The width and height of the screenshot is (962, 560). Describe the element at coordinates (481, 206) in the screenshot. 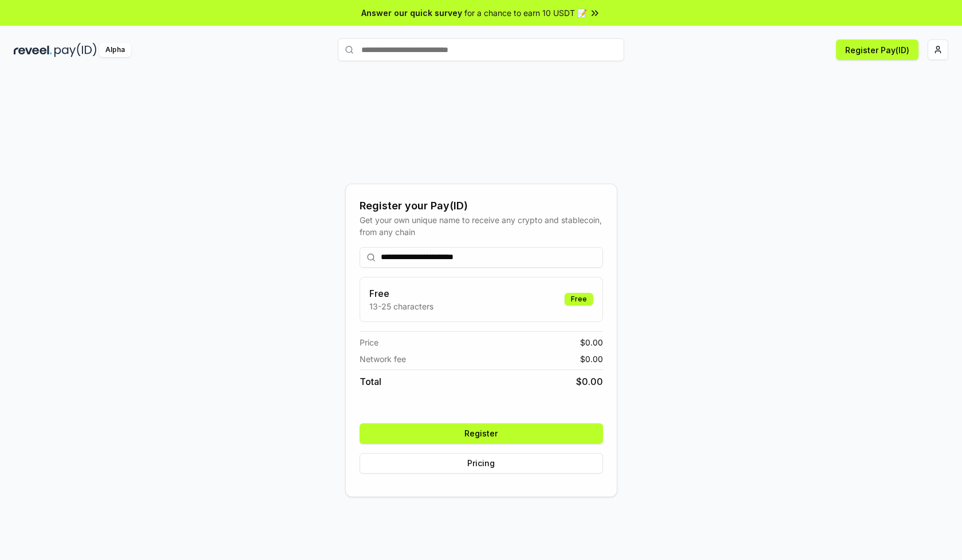

I see `div: Register your Pay(ID)` at that location.